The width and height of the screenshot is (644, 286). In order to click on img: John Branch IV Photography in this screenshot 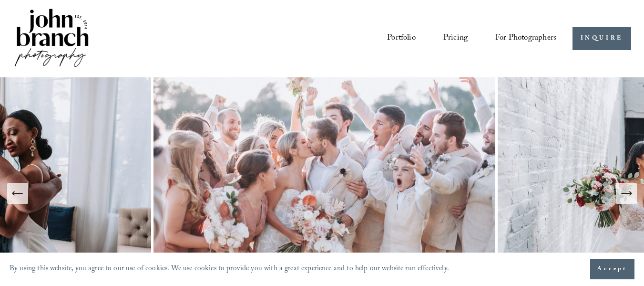, I will do `click(52, 38)`.